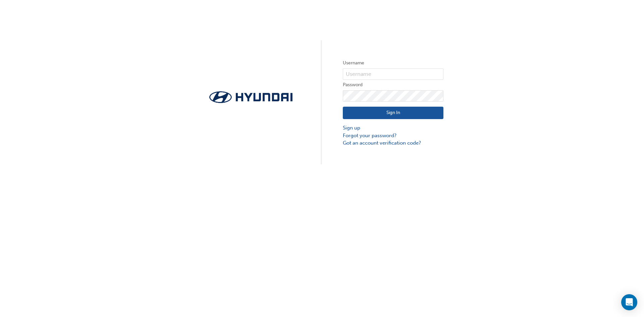 Image resolution: width=644 pixels, height=317 pixels. Describe the element at coordinates (393, 74) in the screenshot. I see `input: Username` at that location.